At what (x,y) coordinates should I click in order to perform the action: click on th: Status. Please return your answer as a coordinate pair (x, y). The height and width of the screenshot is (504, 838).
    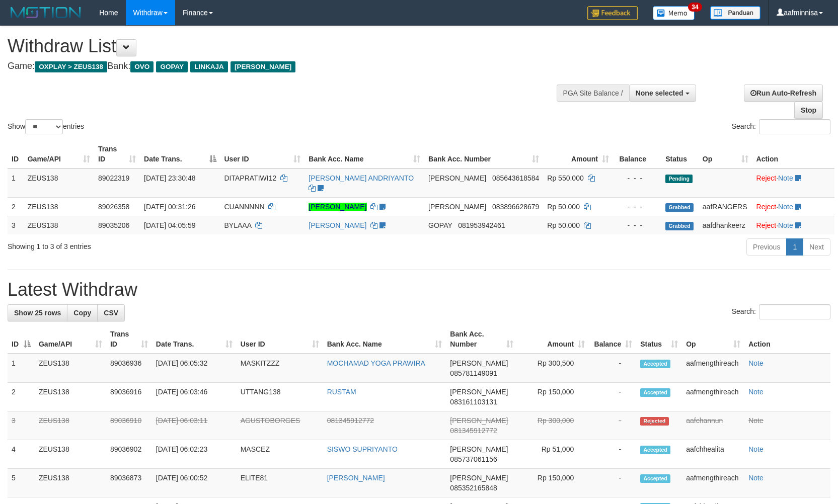
    Looking at the image, I should click on (680, 154).